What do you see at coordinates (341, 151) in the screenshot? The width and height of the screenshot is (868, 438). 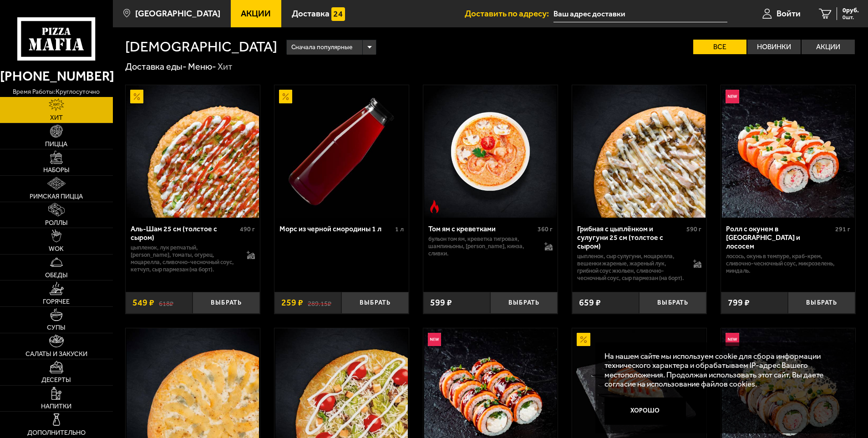 I see `img: Морс из черной смородины 1 л` at bounding box center [341, 151].